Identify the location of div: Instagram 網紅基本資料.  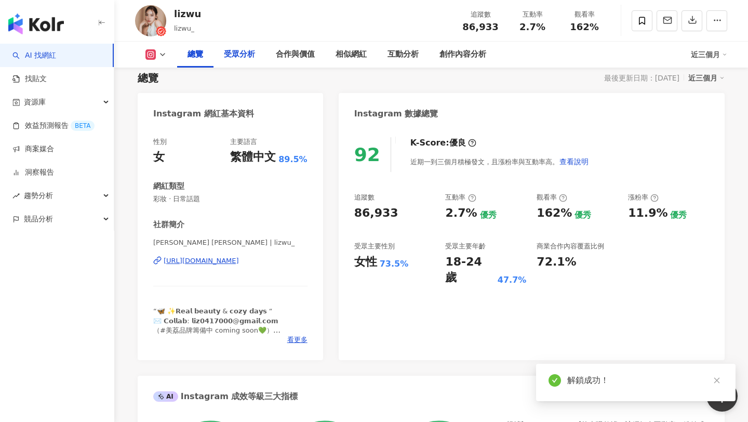
(204, 114).